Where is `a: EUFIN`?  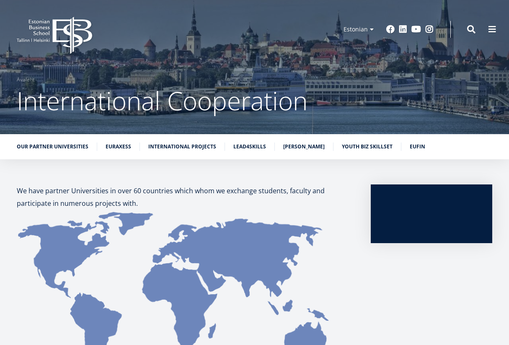 a: EUFIN is located at coordinates (418, 147).